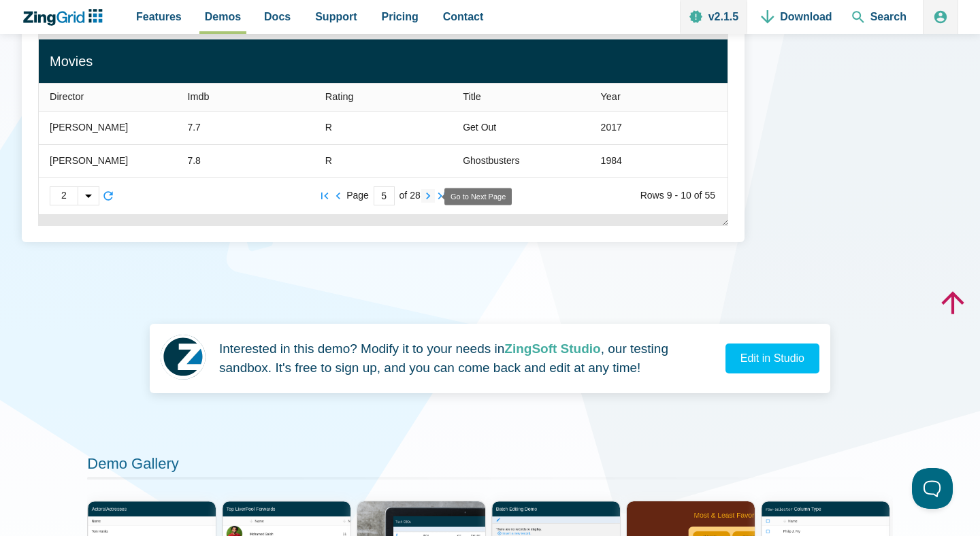  I want to click on zg-button: firstpage, so click(324, 196).